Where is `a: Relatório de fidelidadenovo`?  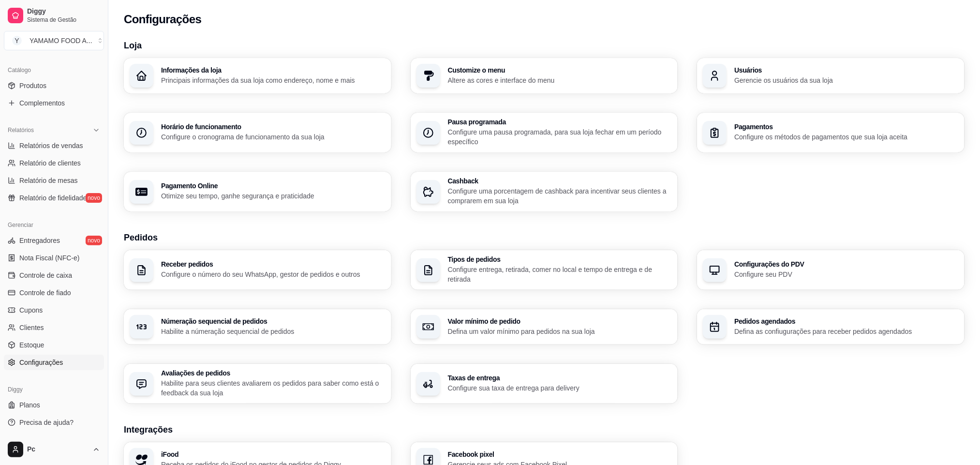 a: Relatório de fidelidadenovo is located at coordinates (53, 198).